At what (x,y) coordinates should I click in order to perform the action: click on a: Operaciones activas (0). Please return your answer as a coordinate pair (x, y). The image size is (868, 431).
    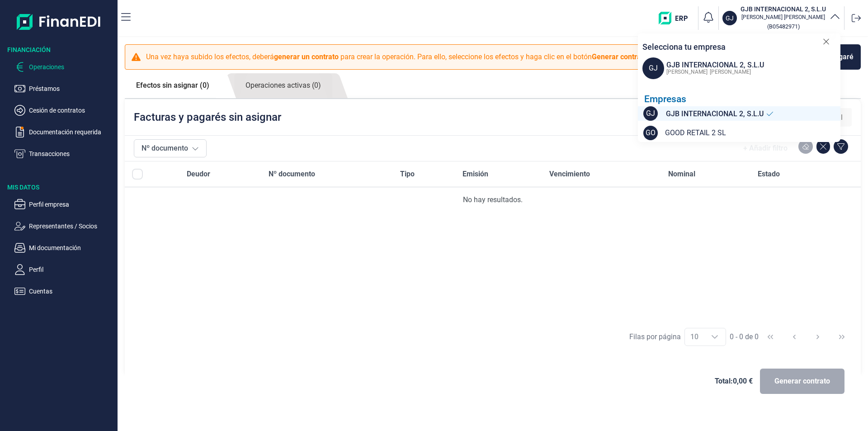
    Looking at the image, I should click on (283, 85).